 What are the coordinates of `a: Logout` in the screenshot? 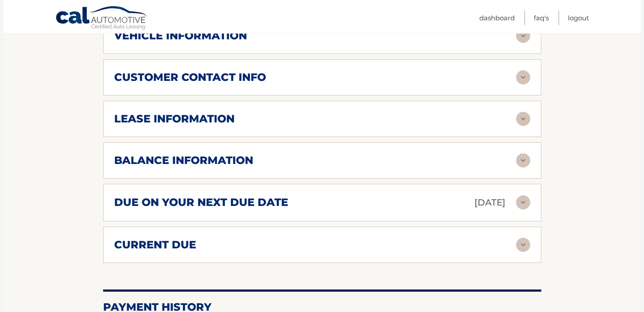 It's located at (578, 17).